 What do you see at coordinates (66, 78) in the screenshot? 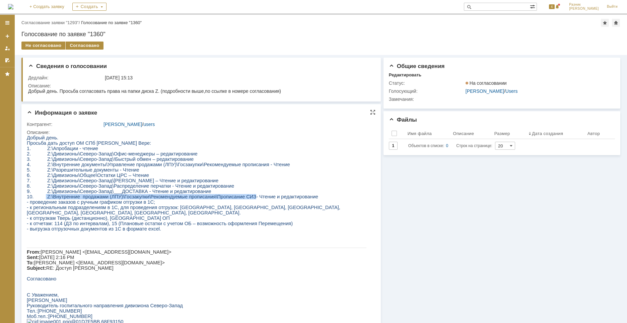
I see `div: Дедлайн:` at bounding box center [66, 78].